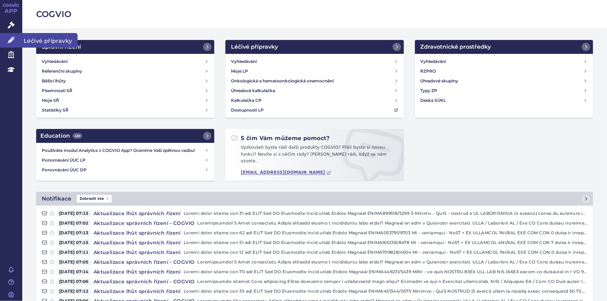 The image size is (607, 301). I want to click on h2: Léčivé přípravky, so click(254, 47).